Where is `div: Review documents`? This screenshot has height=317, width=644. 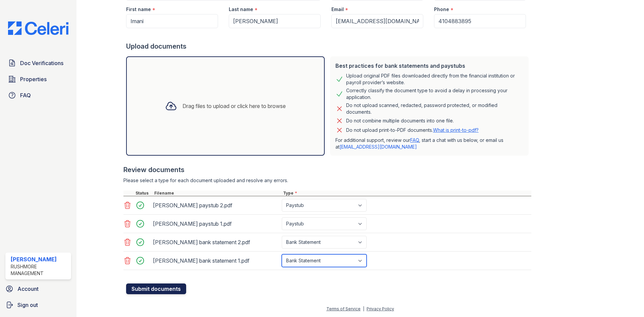 div: Review documents is located at coordinates (327, 170).